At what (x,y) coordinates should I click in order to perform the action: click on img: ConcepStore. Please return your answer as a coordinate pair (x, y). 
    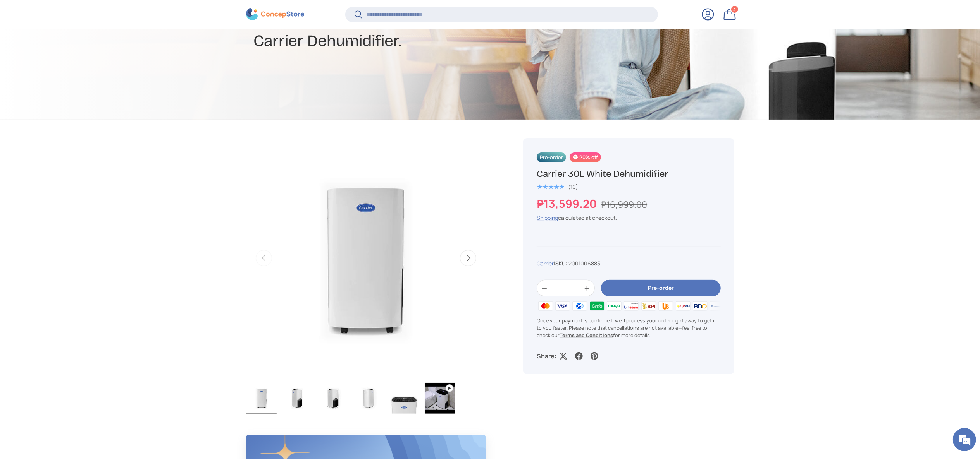
    Looking at the image, I should click on (275, 14).